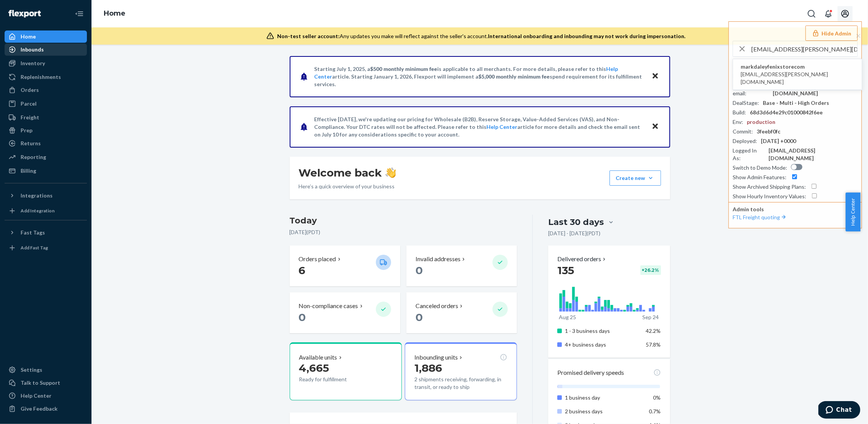  I want to click on a: Add Integration, so click(46, 211).